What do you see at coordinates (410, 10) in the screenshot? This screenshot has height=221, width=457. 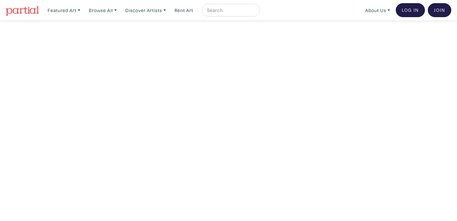 I see `a: Log In` at bounding box center [410, 10].